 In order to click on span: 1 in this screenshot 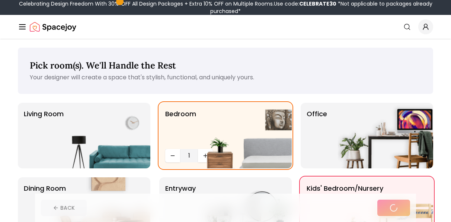, I will do `click(189, 156)`.